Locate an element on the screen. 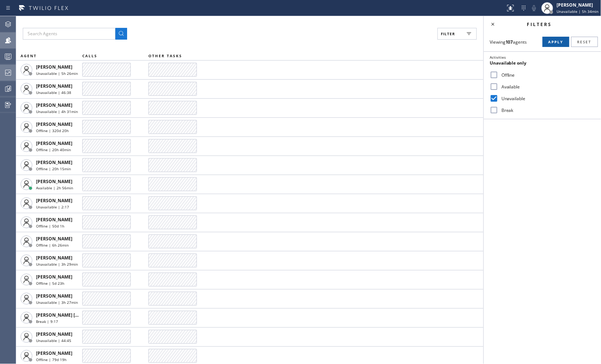 This screenshot has height=364, width=601. span: Filters is located at coordinates (540, 24).